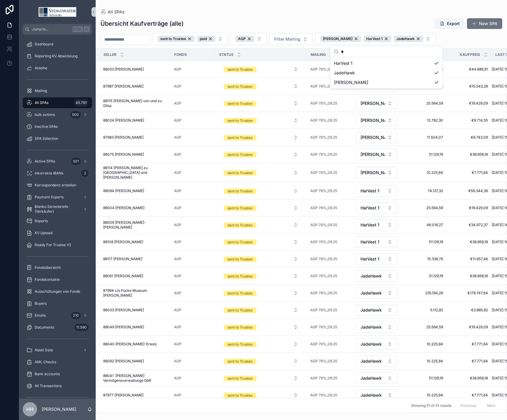 The image size is (507, 420). What do you see at coordinates (49, 197) in the screenshot?
I see `span: Payment Exports` at bounding box center [49, 197].